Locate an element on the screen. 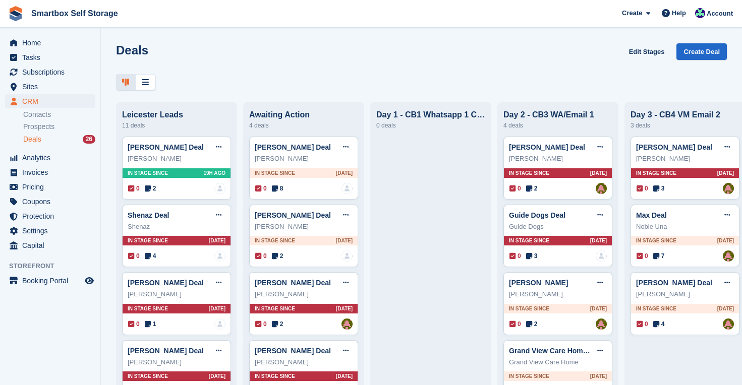 This screenshot has height=385, width=742. a: Prospects is located at coordinates (59, 127).